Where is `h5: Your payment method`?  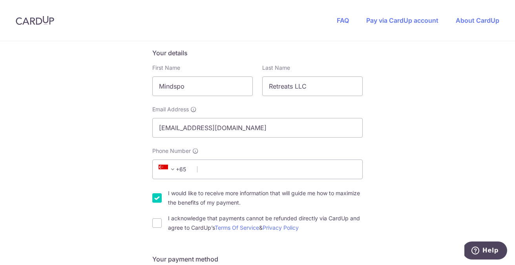 h5: Your payment method is located at coordinates (258, 259).